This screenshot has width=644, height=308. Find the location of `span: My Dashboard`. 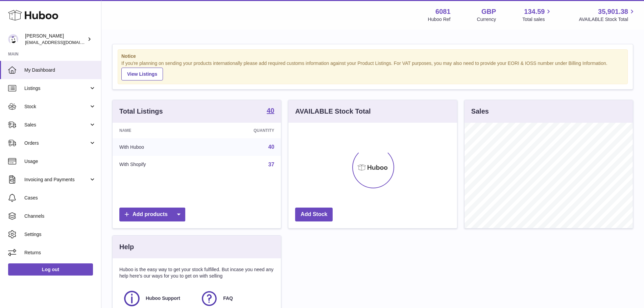

span: My Dashboard is located at coordinates (60, 70).